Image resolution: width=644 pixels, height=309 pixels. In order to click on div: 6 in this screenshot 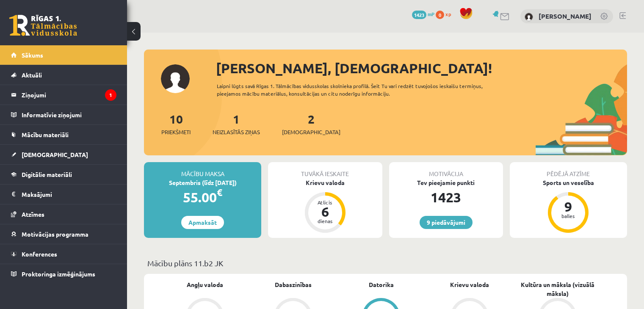, I will do `click(325, 211)`.